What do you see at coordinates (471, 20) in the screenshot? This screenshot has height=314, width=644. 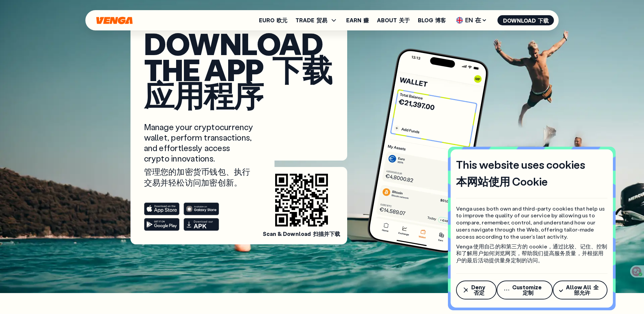 I see `span: EN 在` at bounding box center [471, 20].